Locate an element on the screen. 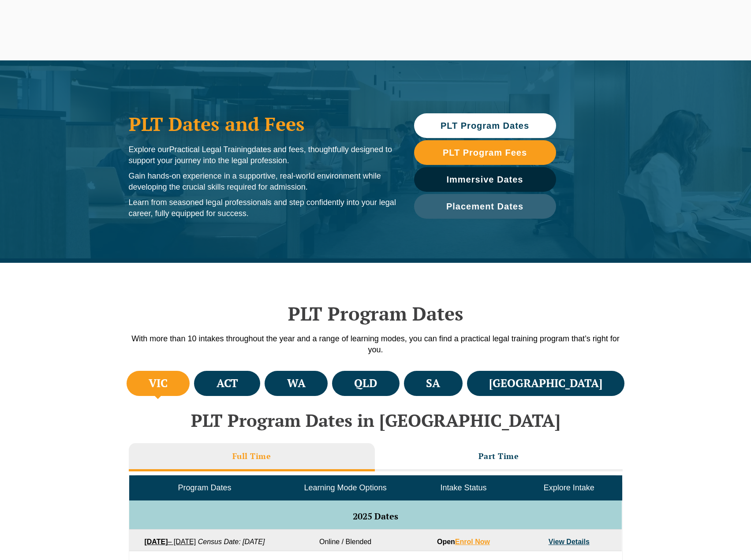 The image size is (751, 560). a: PLT Program Fees is located at coordinates (485, 152).